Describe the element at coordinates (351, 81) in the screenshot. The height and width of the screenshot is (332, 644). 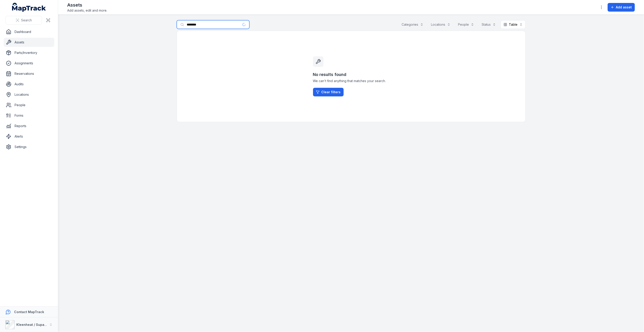
I see `span: We can't find anything that matches your search.` at that location.